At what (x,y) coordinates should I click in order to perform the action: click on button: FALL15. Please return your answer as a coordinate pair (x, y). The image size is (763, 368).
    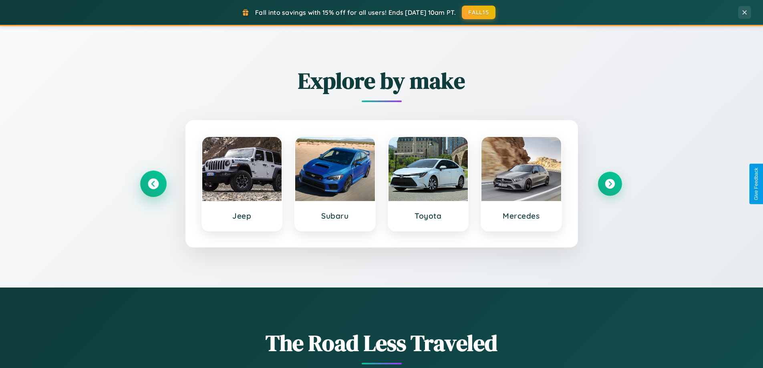
    Looking at the image, I should click on (479, 12).